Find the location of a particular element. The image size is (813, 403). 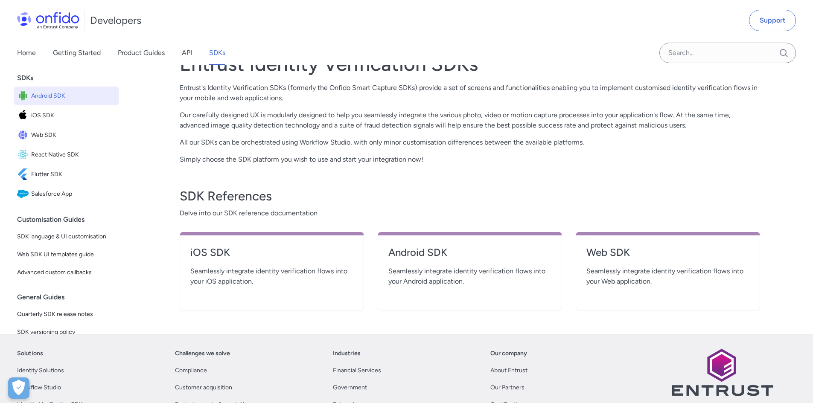

a: Challenges we solve is located at coordinates (202, 354).